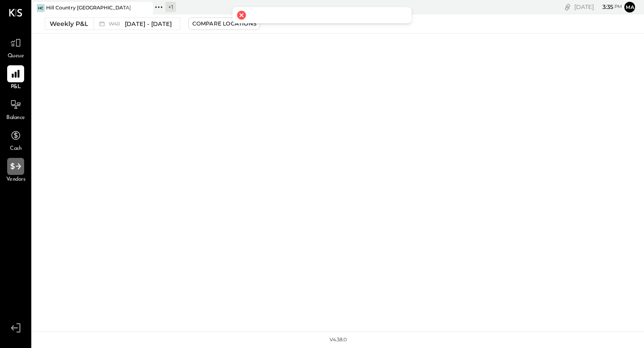 The image size is (644, 348). I want to click on span: 3 : 35, so click(604, 7).